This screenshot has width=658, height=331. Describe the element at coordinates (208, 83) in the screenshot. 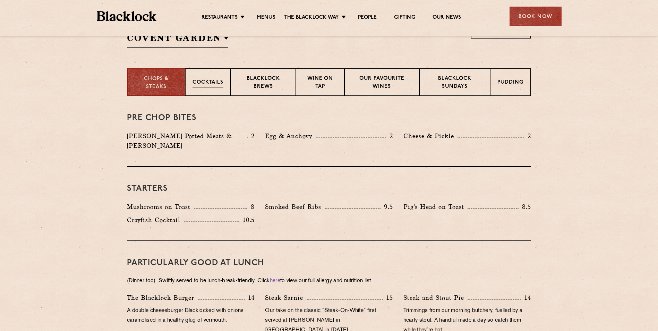

I see `p: Cocktails` at that location.